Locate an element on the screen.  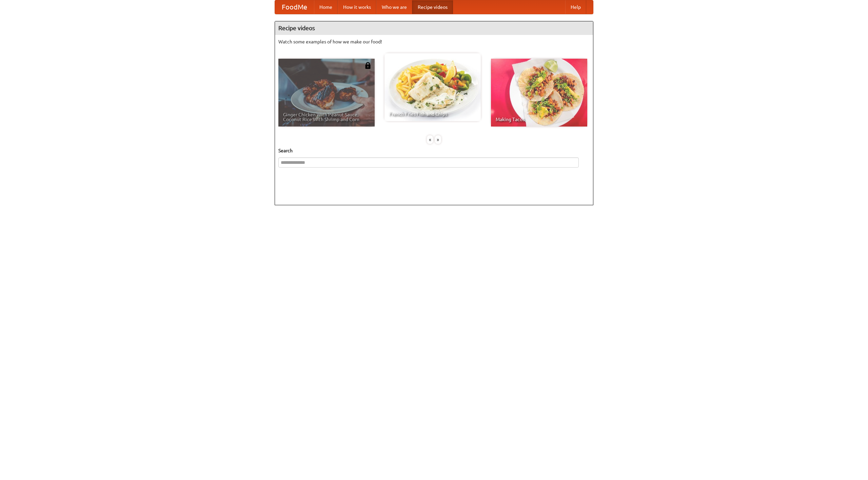
a: Home is located at coordinates (326, 7).